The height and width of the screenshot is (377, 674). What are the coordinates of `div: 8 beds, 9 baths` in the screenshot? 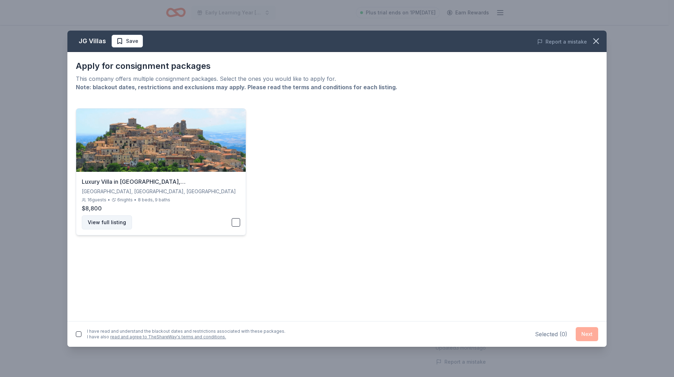 It's located at (154, 200).